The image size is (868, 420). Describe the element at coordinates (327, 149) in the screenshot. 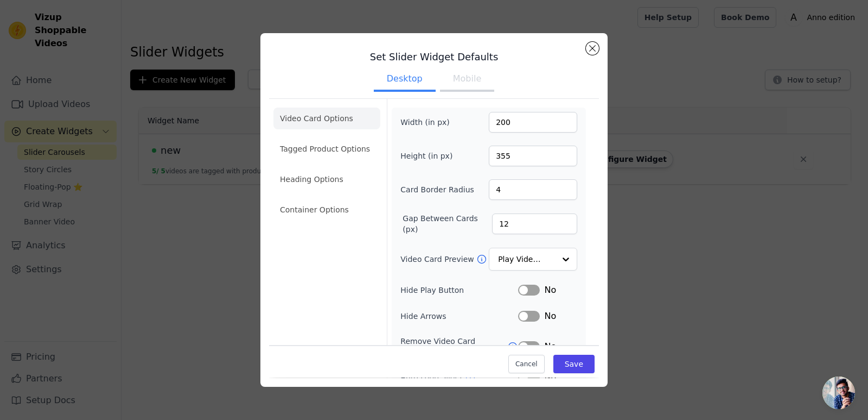

I see `li: Tagged Product Options` at that location.